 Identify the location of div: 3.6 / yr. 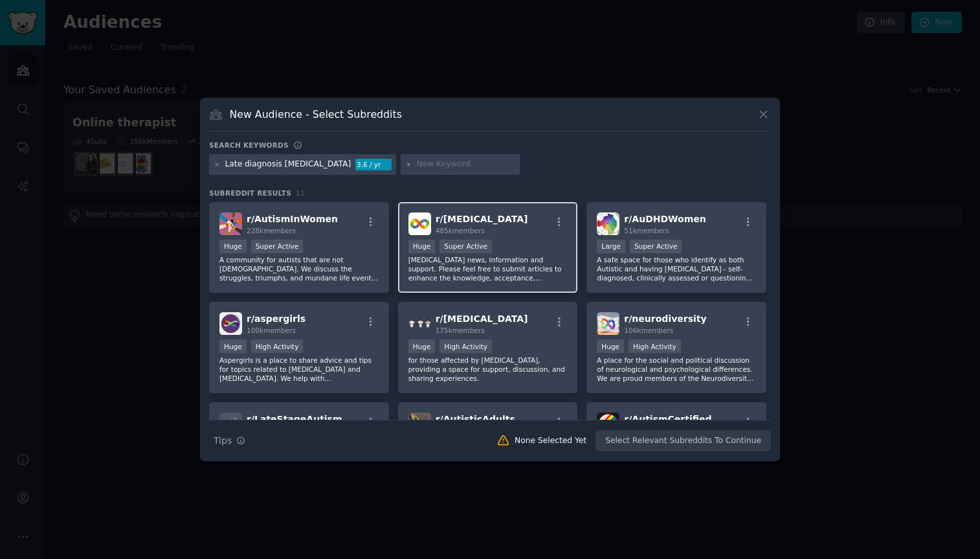
(373, 165).